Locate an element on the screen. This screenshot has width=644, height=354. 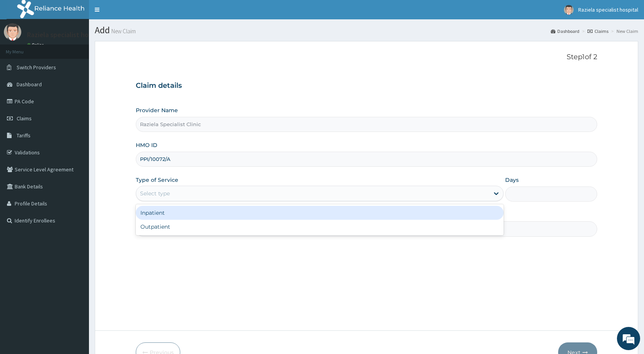
p: Raziela specialist hospital is located at coordinates (66, 35).